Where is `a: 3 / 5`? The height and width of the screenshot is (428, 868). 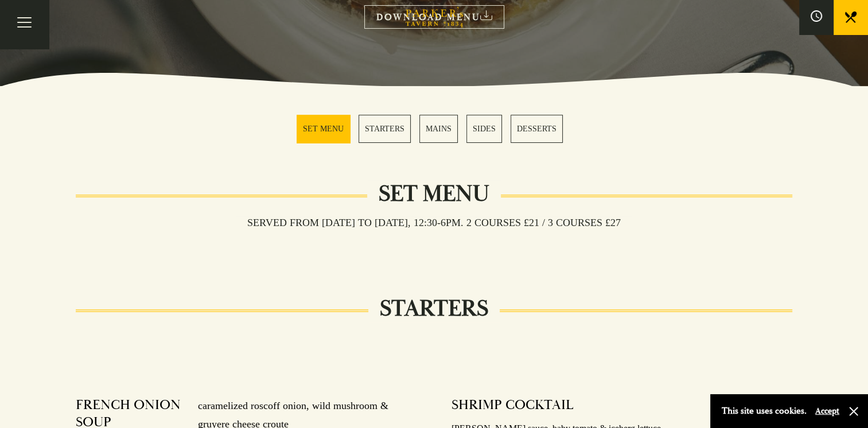
a: 3 / 5 is located at coordinates (438, 129).